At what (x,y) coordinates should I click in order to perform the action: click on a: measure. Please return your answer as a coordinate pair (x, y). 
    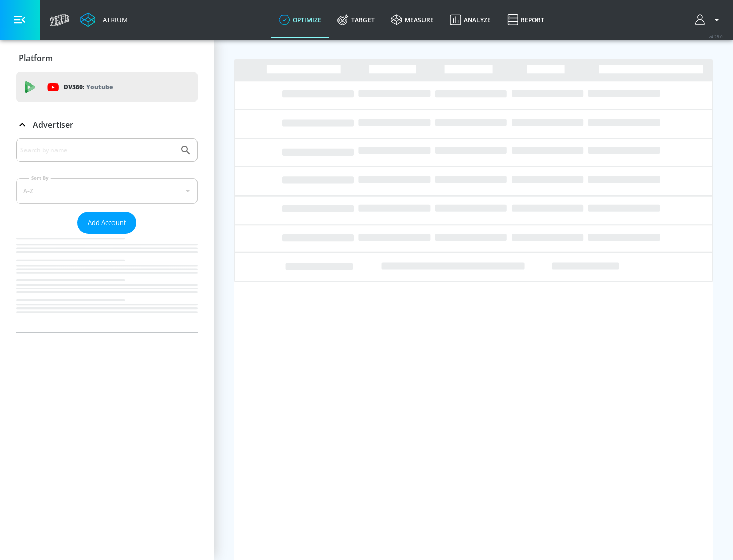
    Looking at the image, I should click on (413, 20).